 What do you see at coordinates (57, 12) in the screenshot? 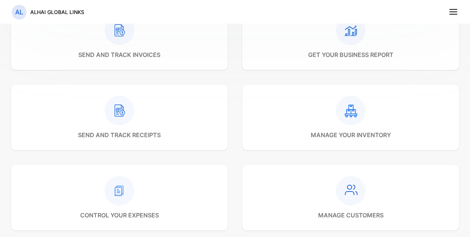
I see `p: ALHAI GLOBAL LINKS` at bounding box center [57, 12].